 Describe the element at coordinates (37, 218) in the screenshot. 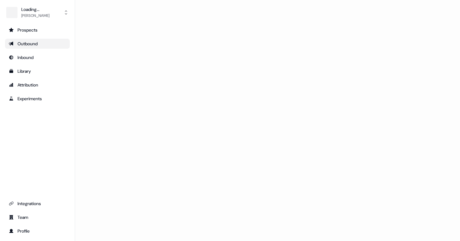

I see `div: Team` at that location.